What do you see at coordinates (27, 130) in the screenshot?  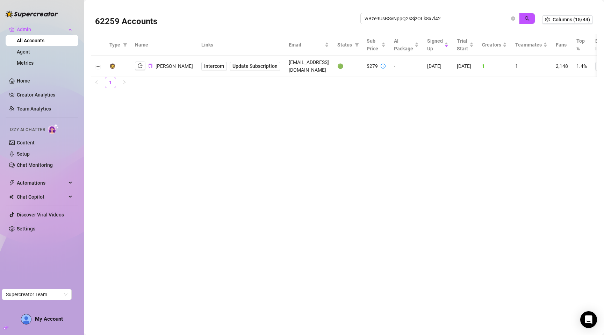 I see `span: Izzy AI Chatter` at bounding box center [27, 130].